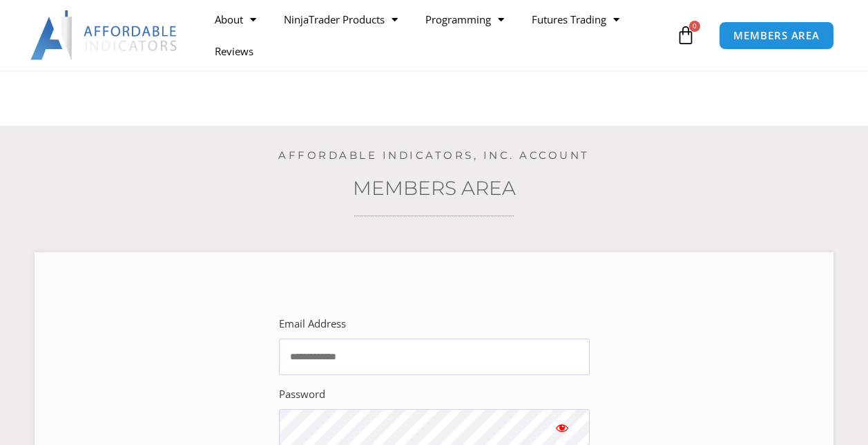 The width and height of the screenshot is (868, 445). I want to click on a: Programming, so click(465, 19).